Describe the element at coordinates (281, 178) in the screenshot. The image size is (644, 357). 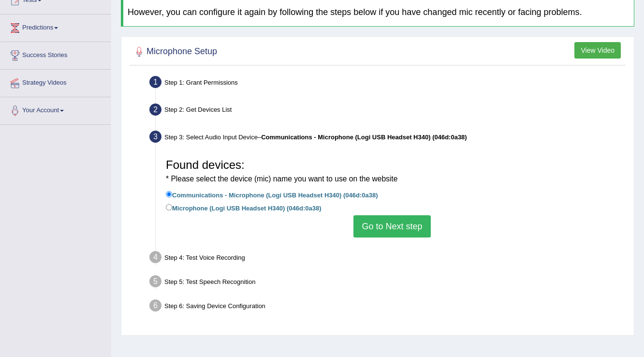
I see `small: * Please select the device (mic) name you want to use on the website` at that location.